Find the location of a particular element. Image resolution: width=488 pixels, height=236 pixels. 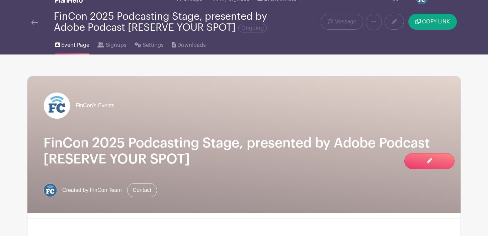

span: Event Page is located at coordinates (75, 45).